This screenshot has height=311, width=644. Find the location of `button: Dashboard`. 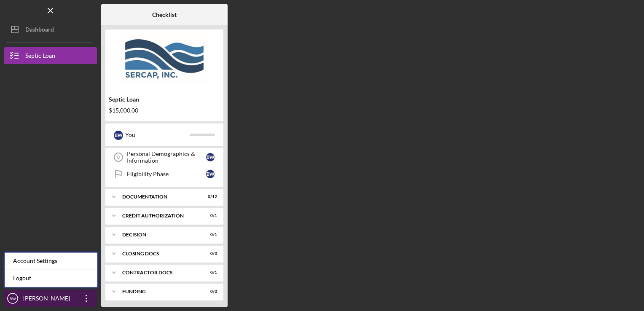

button: Dashboard is located at coordinates (51, 29).